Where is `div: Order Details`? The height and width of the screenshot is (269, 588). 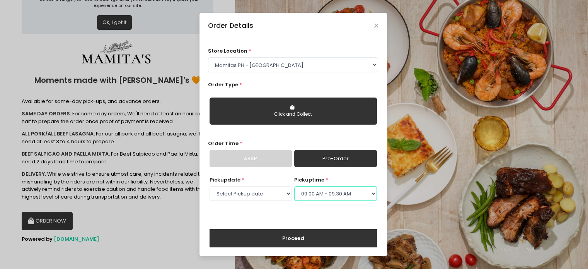 div: Order Details is located at coordinates (230, 26).